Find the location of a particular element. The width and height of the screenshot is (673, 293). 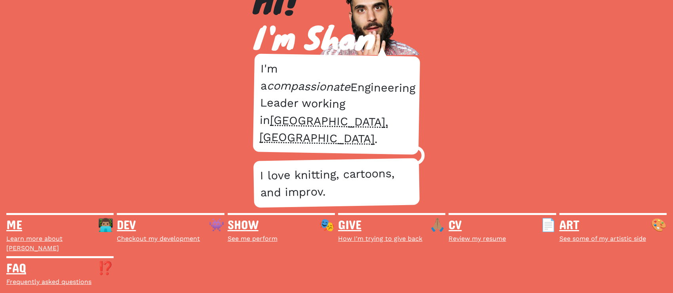

a: DEV Checkout my development is located at coordinates (170, 228).